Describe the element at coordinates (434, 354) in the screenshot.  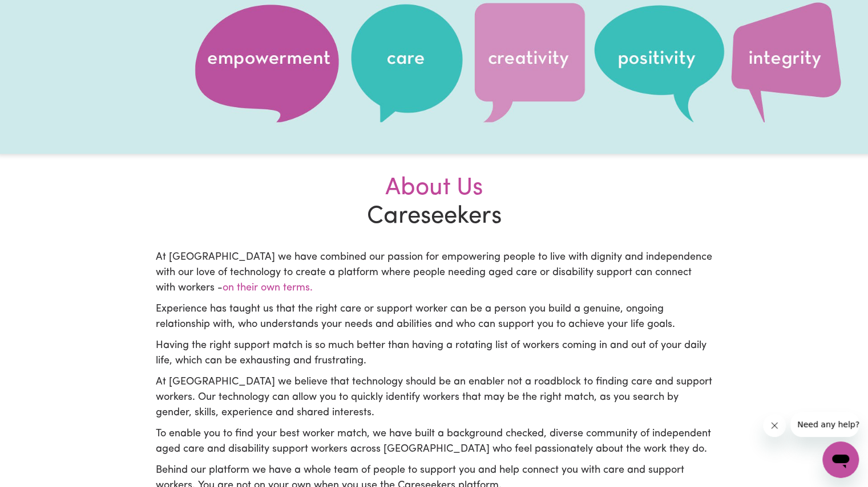
I see `p: Having the right support match is so much better than having a rotating list of workers coming in...` at that location.